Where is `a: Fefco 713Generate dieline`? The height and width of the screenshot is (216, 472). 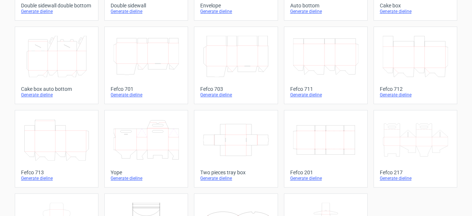
a: Fefco 713Generate dieline is located at coordinates (56, 149).